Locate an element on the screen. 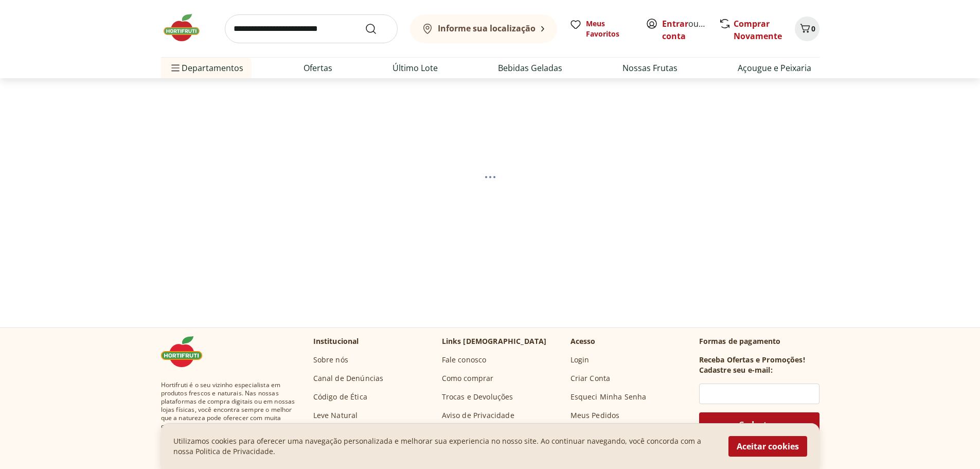 This screenshot has width=980, height=469. a: Último Lote is located at coordinates (415, 68).